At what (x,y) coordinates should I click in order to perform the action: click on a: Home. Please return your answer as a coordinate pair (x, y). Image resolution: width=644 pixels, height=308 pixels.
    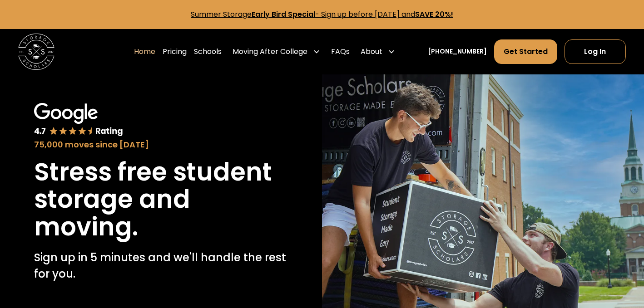
    Looking at the image, I should click on (145, 52).